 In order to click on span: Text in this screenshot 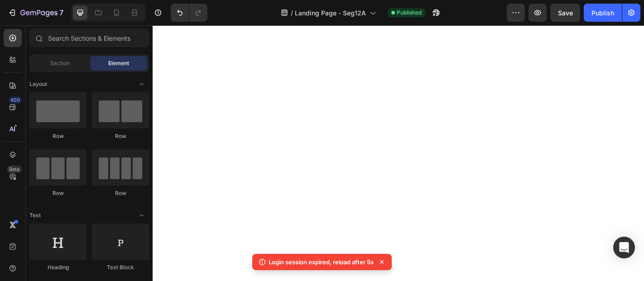, I will do `click(35, 216)`.